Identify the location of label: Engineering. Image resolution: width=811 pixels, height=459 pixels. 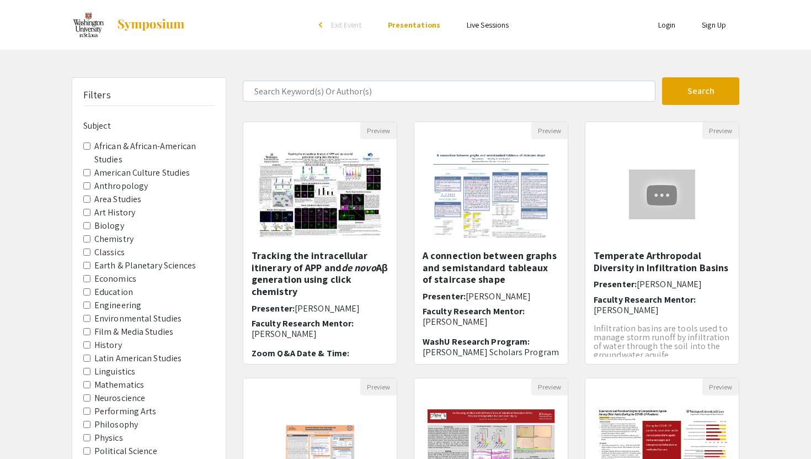
(118, 305).